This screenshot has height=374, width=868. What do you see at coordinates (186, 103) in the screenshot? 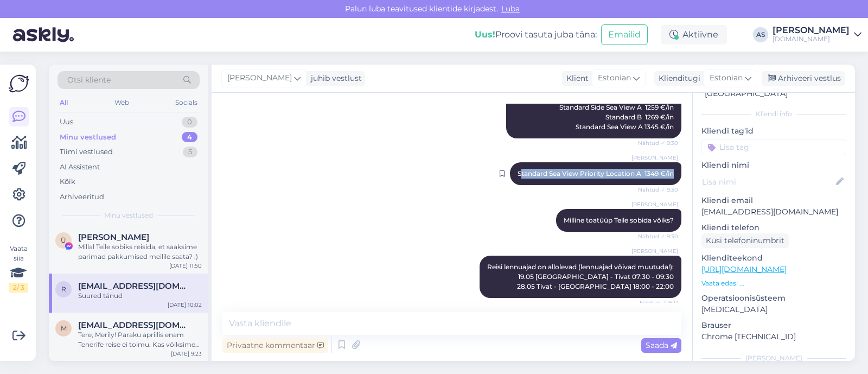
I see `div: Socials` at bounding box center [186, 103].